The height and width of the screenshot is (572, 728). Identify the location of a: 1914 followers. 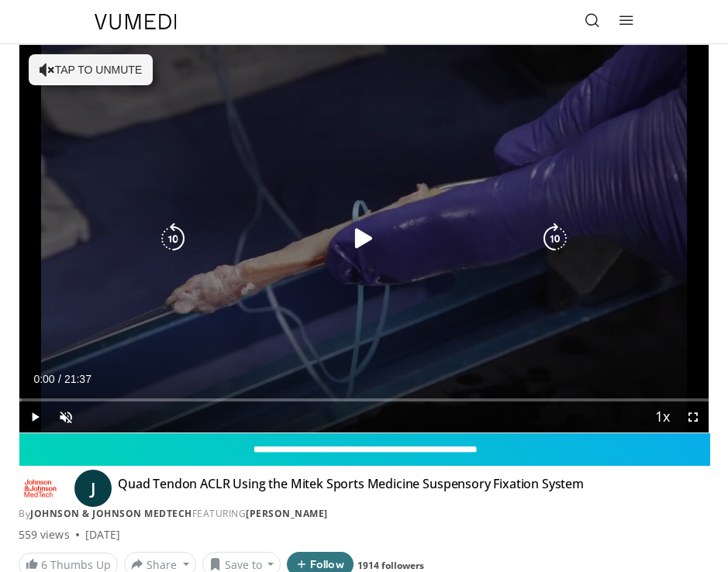
(391, 566).